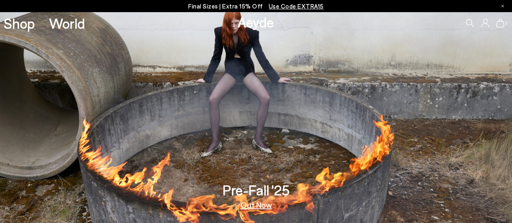  I want to click on h3: Pre-Fall '25, so click(256, 190).